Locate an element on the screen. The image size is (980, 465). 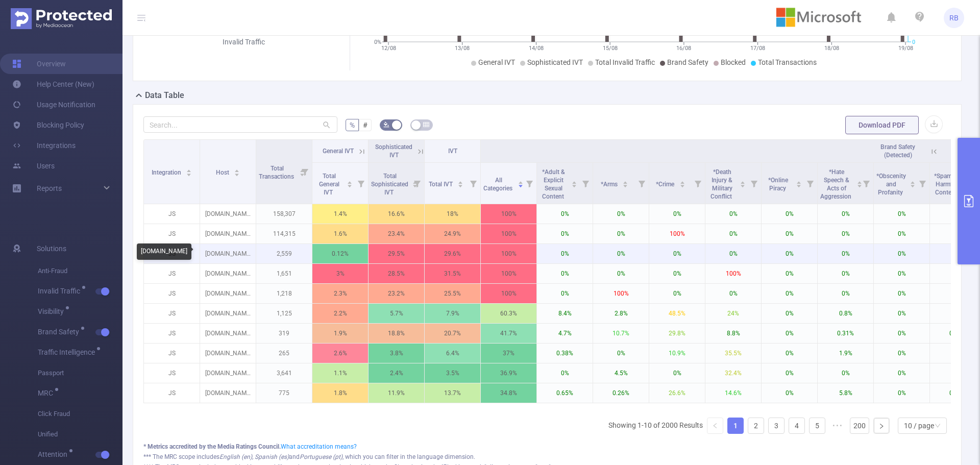
a: 3 is located at coordinates (776, 425).